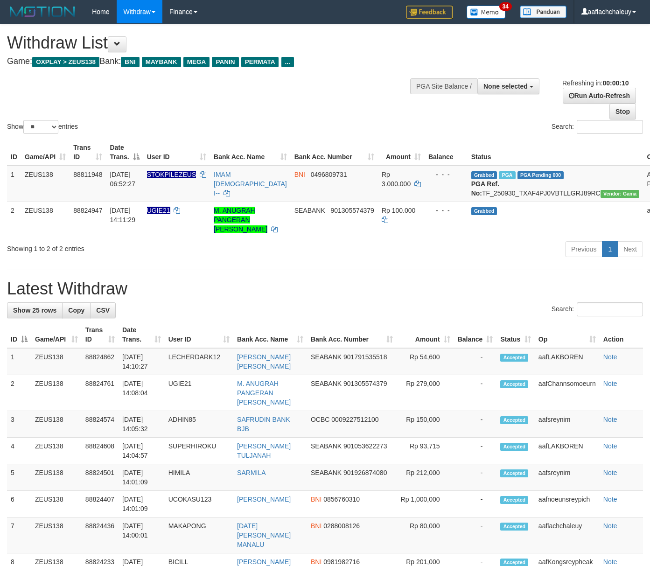  I want to click on th: Trans ID: activate to sort column ascending, so click(88, 152).